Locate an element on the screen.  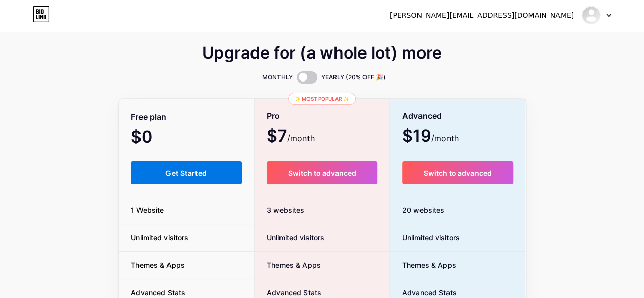
span: $0 is located at coordinates (156, 138).